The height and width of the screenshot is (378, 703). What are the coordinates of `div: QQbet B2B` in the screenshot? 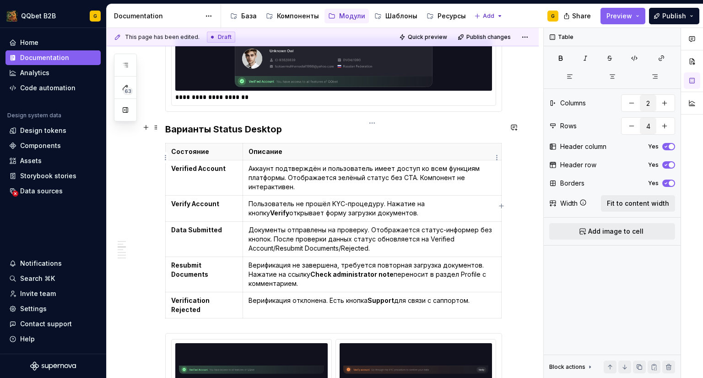 It's located at (38, 16).